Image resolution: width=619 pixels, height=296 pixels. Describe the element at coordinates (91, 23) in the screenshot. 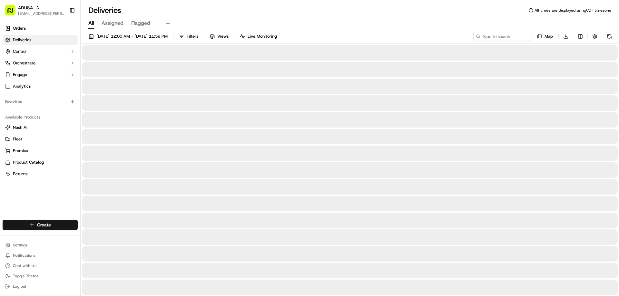

I see `span: All` at that location.